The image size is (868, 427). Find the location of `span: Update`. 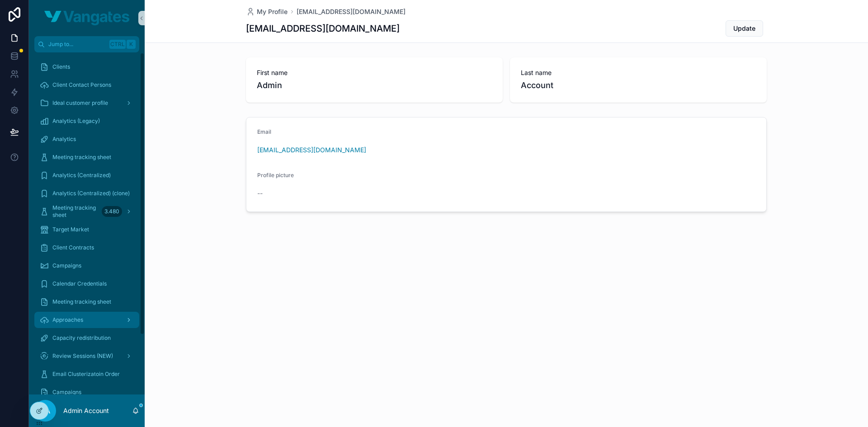

span: Update is located at coordinates (744, 29).